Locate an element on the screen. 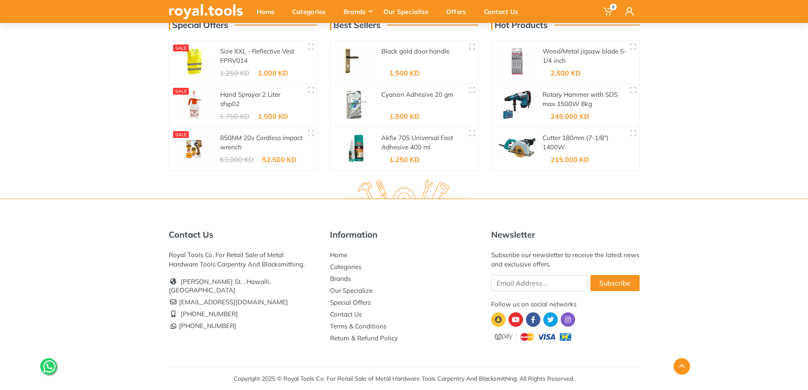 This screenshot has width=808, height=390. a: Wood/Metal jigsaw blade 5-1/4 inch is located at coordinates (584, 56).